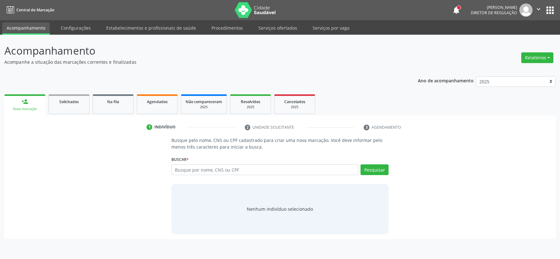 The image size is (560, 259). I want to click on button: apps, so click(550, 10).